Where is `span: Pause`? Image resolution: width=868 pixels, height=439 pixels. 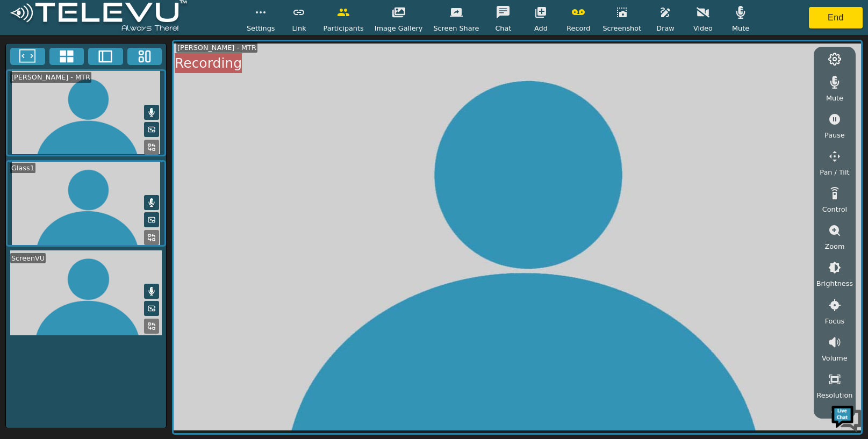
span: Pause is located at coordinates (835, 135).